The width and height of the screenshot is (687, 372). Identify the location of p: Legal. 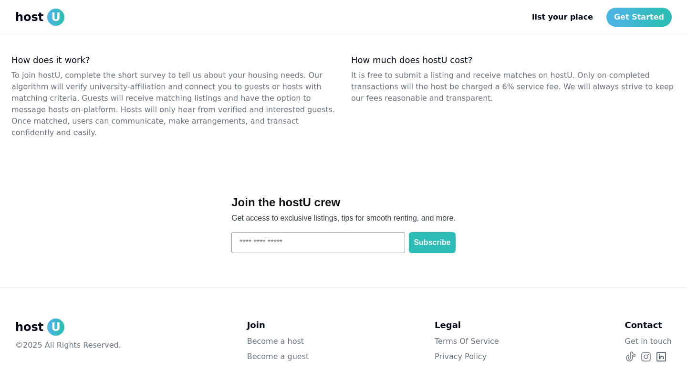
(467, 325).